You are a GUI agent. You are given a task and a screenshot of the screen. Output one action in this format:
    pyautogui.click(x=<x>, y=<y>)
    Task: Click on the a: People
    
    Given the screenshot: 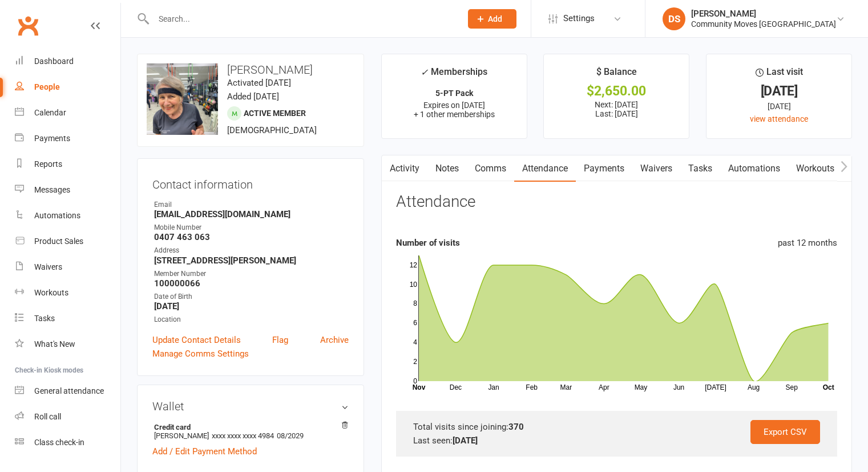 What is the action you would take?
    pyautogui.click(x=67, y=87)
    